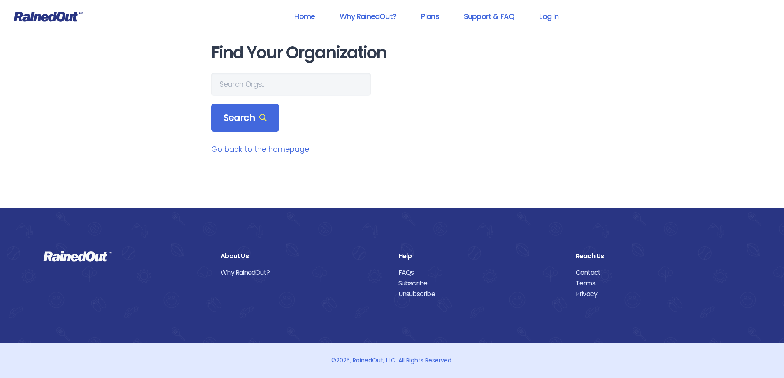  Describe the element at coordinates (480, 256) in the screenshot. I see `div: Help` at that location.